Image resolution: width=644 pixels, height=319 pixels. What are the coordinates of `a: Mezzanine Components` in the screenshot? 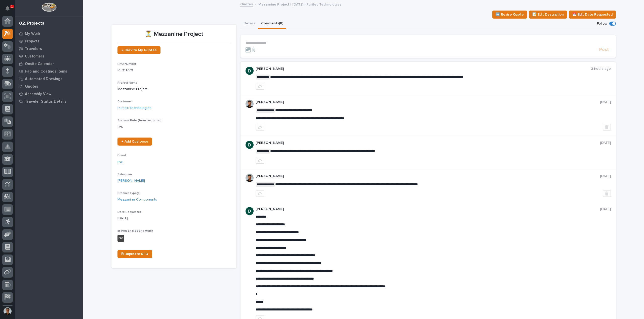 It's located at (137, 200).